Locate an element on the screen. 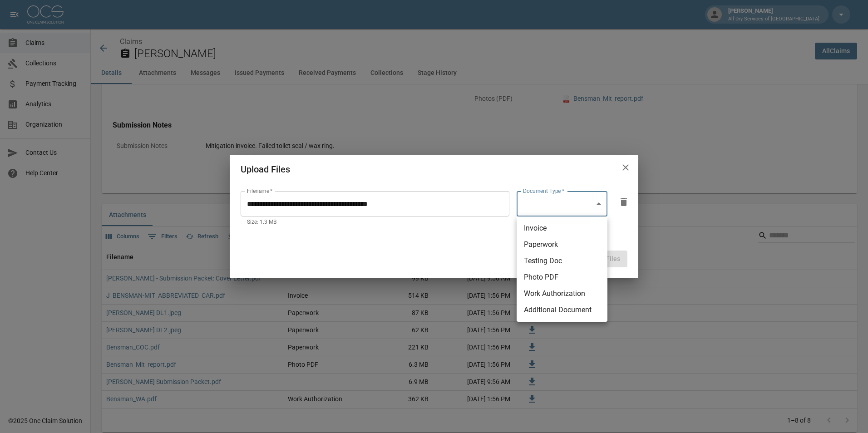 Image resolution: width=868 pixels, height=433 pixels. li: Invoice is located at coordinates (562, 229).